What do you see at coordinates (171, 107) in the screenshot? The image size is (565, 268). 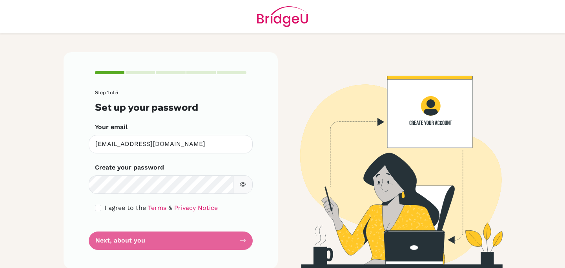 I see `h3: Set up your password` at bounding box center [171, 107].